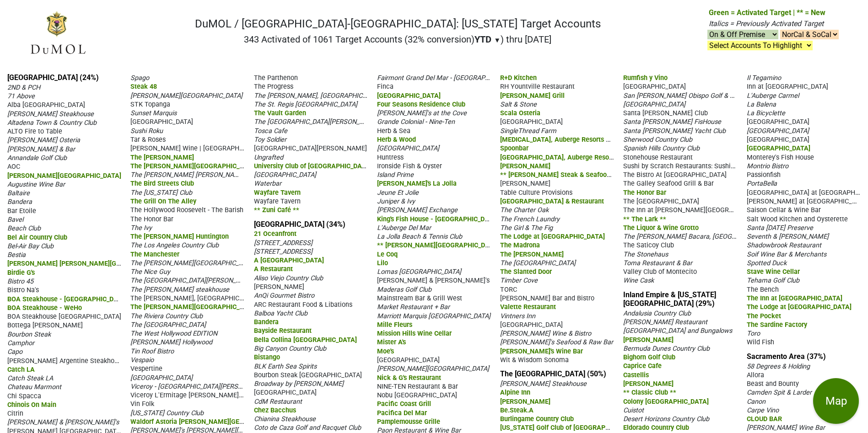 The image size is (868, 433). Describe the element at coordinates (537, 419) in the screenshot. I see `span: Burlingame Country Club` at that location.